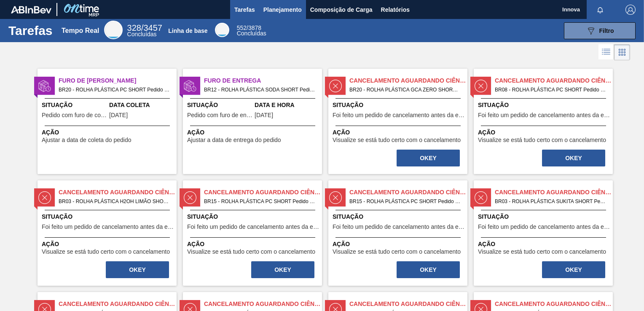 The width and height of the screenshot is (644, 311). I want to click on span: Pedido com furo de coleta, so click(74, 115).